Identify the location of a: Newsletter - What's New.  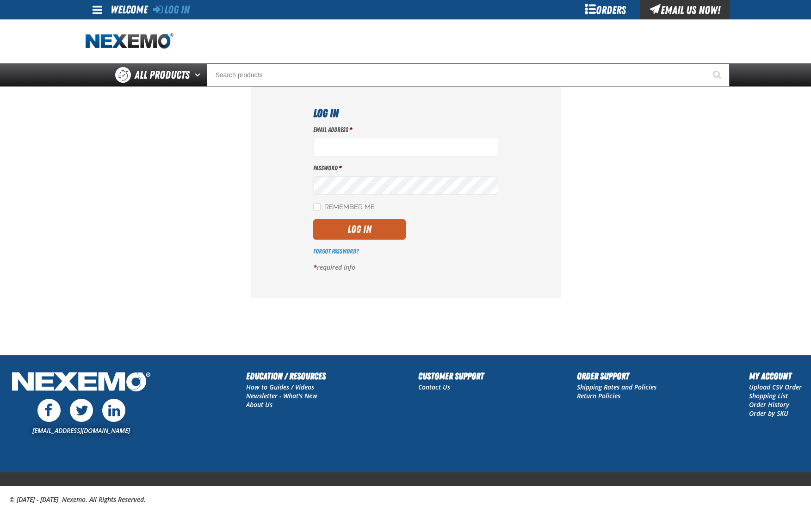
(282, 396).